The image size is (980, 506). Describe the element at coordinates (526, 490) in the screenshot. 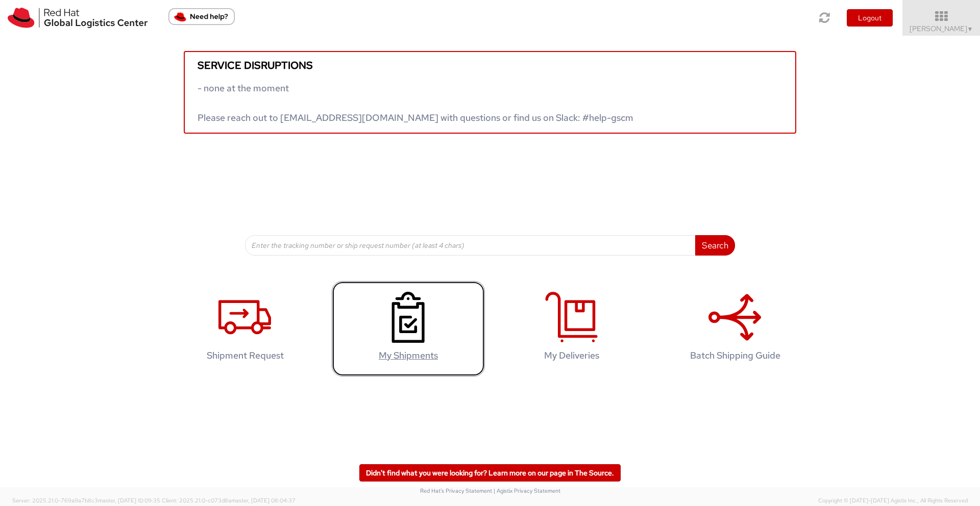

I see `a: | Agistix Privacy Statement` at that location.